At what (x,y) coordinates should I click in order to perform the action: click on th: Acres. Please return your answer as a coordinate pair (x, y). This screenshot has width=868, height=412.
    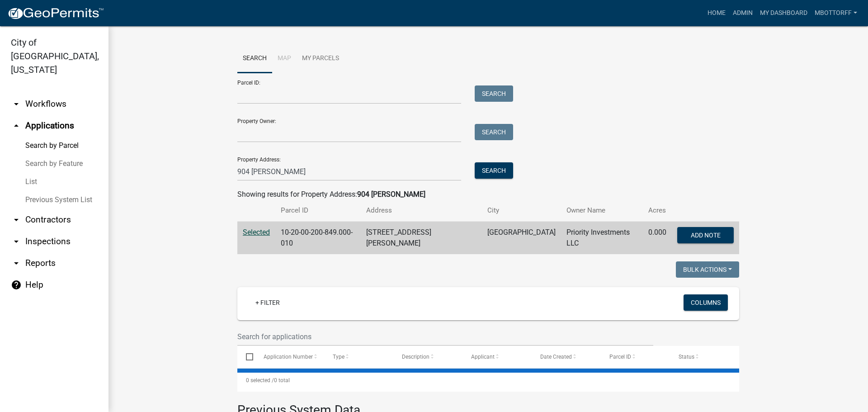
    Looking at the image, I should click on (657, 210).